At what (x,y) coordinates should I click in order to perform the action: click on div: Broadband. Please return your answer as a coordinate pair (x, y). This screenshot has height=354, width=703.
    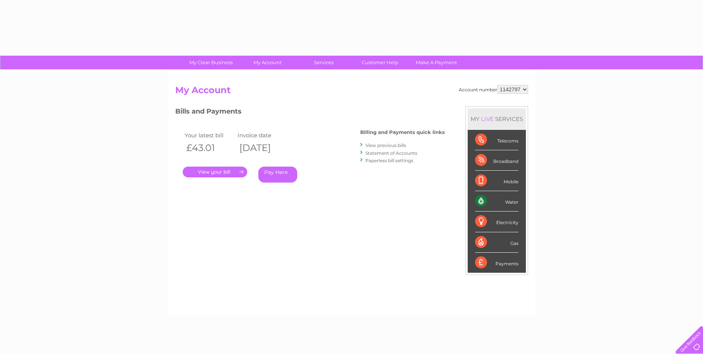
    Looking at the image, I should click on (497, 160).